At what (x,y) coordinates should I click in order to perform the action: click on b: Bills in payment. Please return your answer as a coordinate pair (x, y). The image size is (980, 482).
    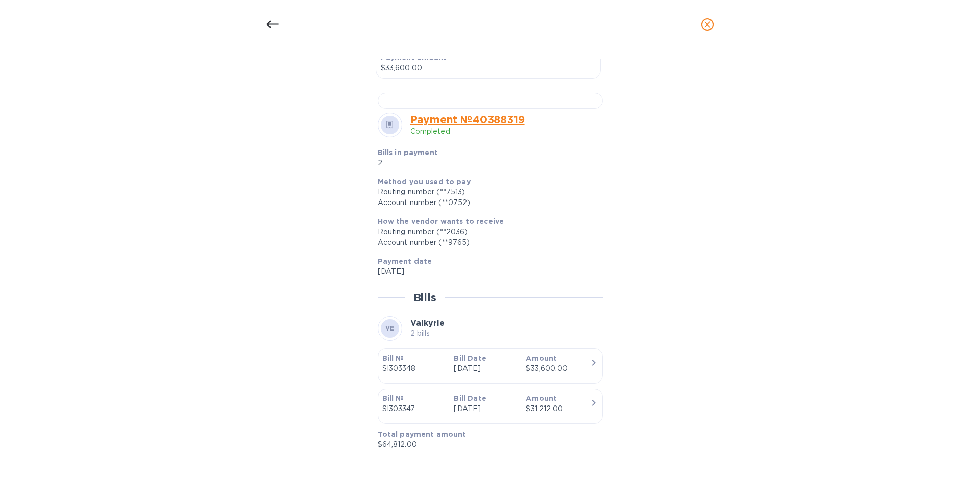
    Looking at the image, I should click on (408, 153).